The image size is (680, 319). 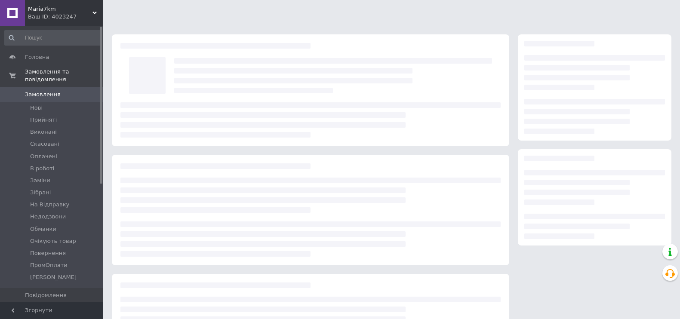 I want to click on span: Головна, so click(x=37, y=57).